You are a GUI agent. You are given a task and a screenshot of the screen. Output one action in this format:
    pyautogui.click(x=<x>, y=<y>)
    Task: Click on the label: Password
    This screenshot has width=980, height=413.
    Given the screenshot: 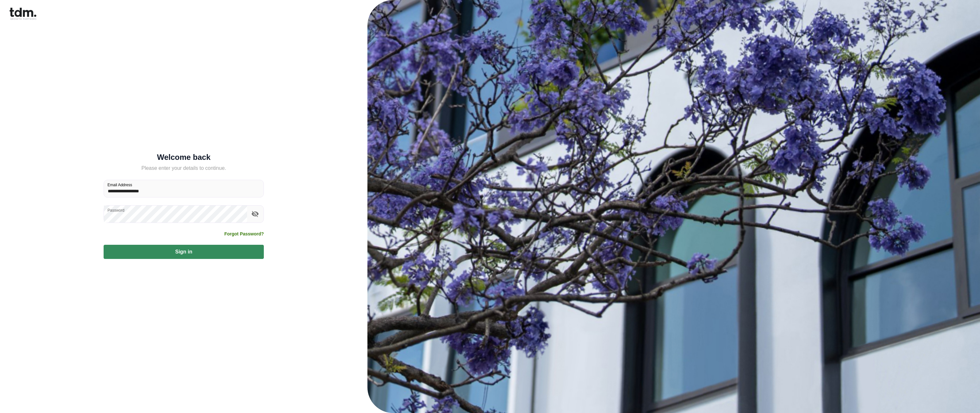 What is the action you would take?
    pyautogui.click(x=115, y=210)
    